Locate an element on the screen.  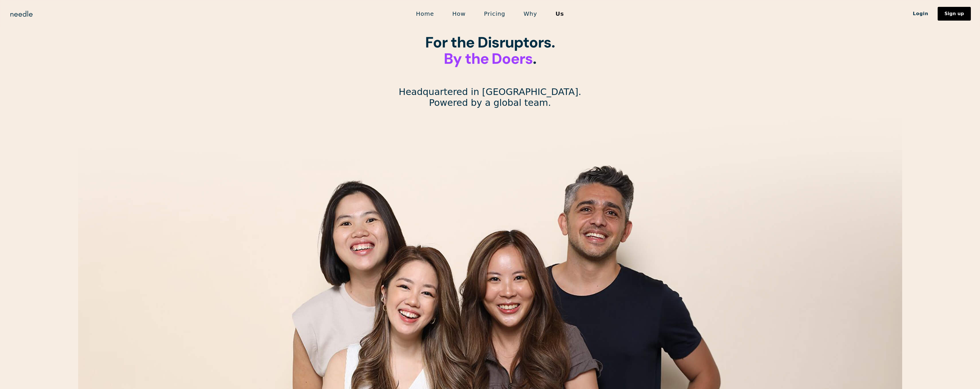
a: Why is located at coordinates (530, 13).